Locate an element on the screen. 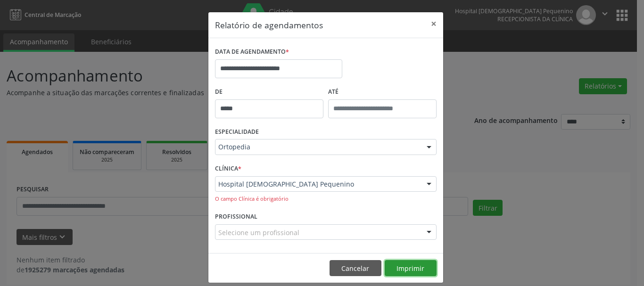 This screenshot has width=644, height=286. button: Close is located at coordinates (434, 24).